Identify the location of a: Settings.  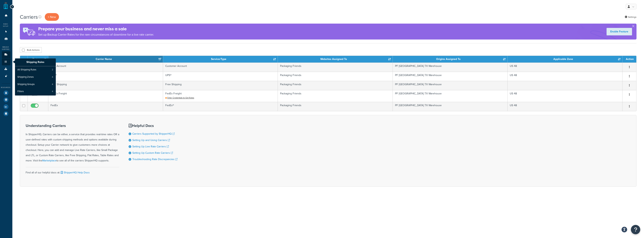
(630, 17).